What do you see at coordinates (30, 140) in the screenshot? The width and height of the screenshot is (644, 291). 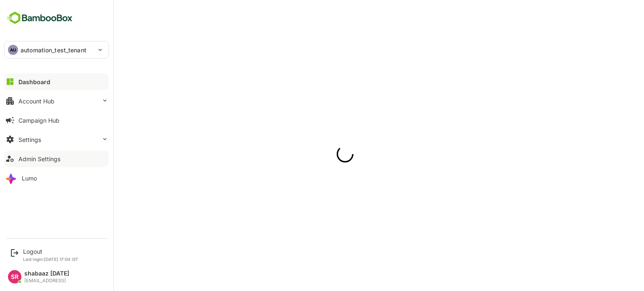 I see `div: Settings` at bounding box center [30, 140].